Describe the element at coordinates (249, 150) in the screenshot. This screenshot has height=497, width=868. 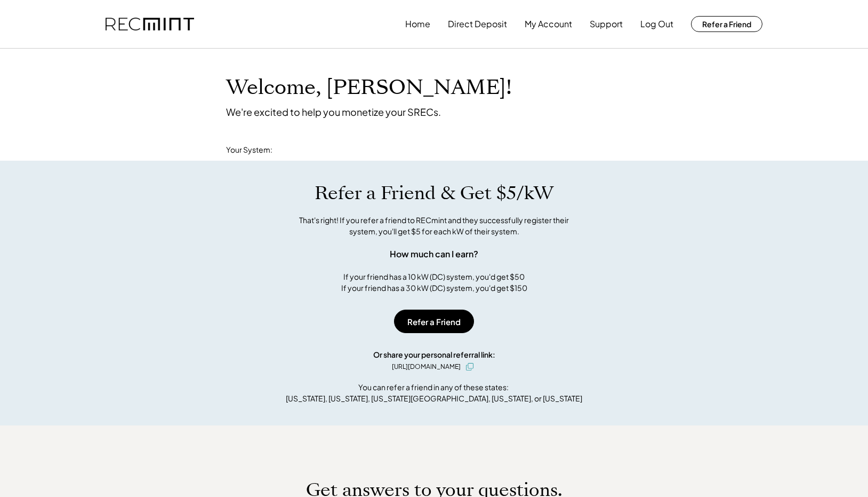
I see `div: Your System:` at that location.